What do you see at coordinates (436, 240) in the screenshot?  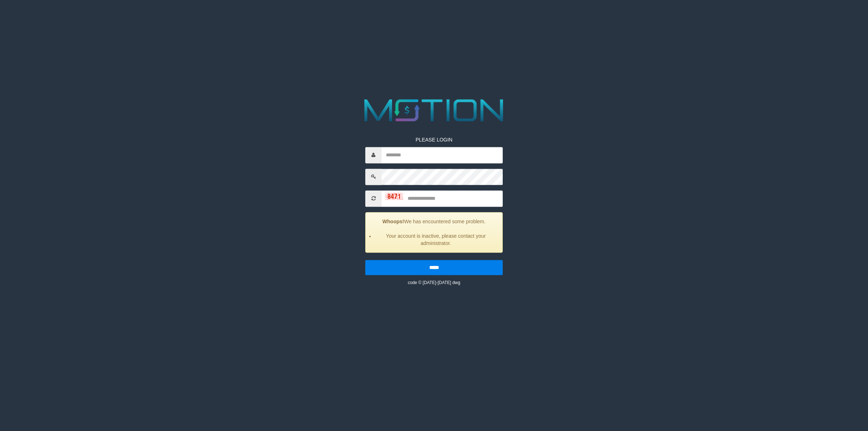 I see `li: Your account is inactive, please contact your administrator.` at bounding box center [436, 240].